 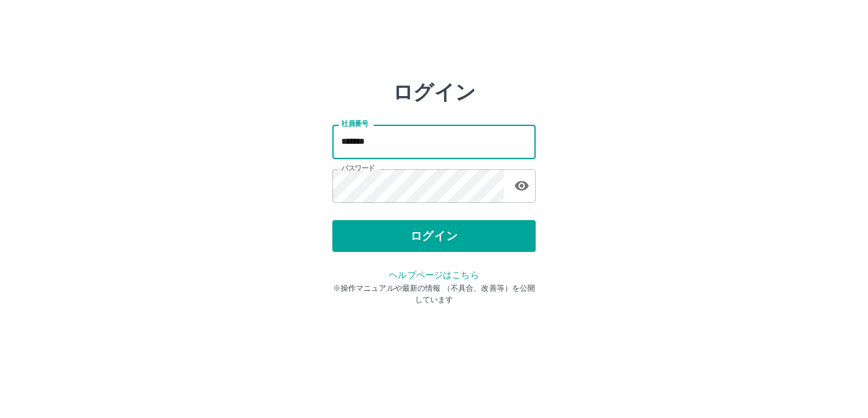 I want to click on label: パスワード, so click(x=358, y=168).